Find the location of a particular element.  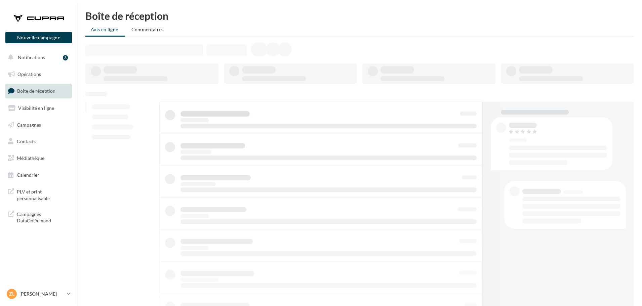

a: Opérations is located at coordinates (39, 74).